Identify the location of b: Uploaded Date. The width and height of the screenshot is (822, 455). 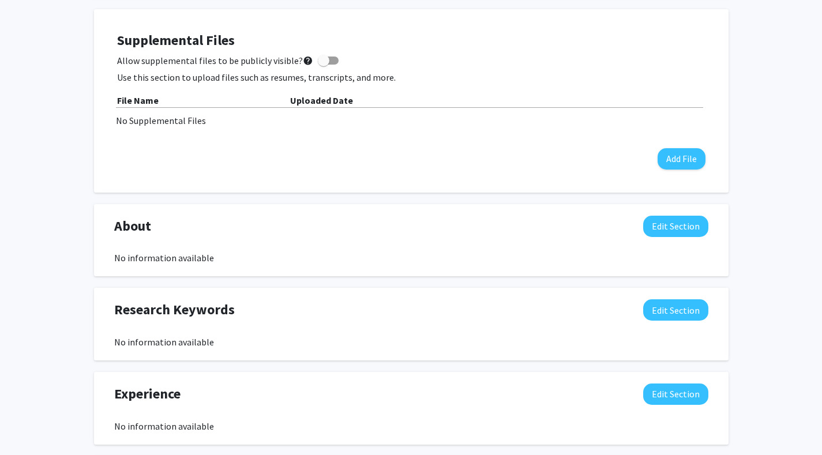
(321, 100).